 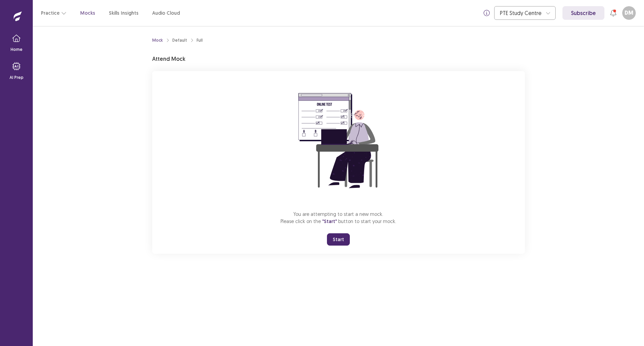 I want to click on button: DM, so click(x=629, y=13).